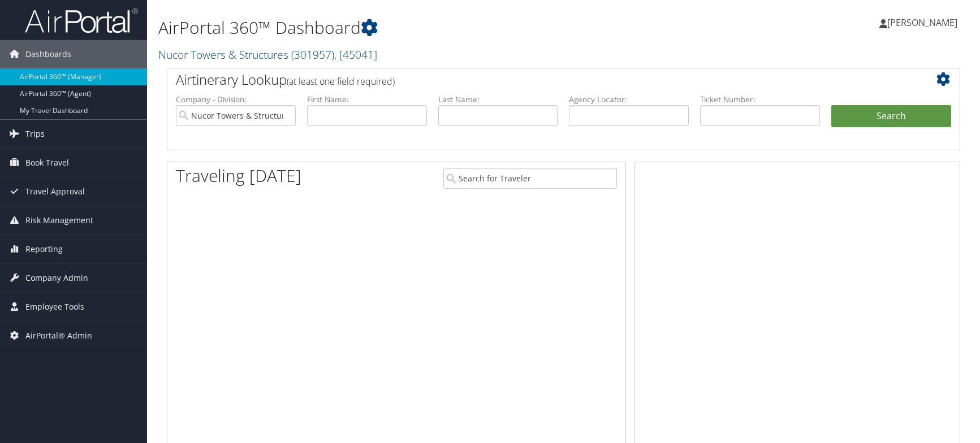  I want to click on a: Nucor Towers & Structures, so click(267, 54).